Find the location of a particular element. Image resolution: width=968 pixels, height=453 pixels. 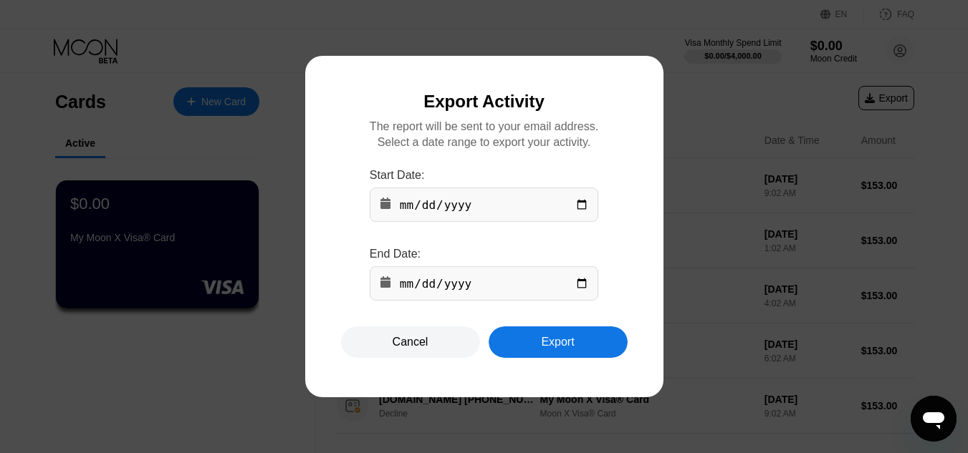

div: End Date: is located at coordinates (484, 254).